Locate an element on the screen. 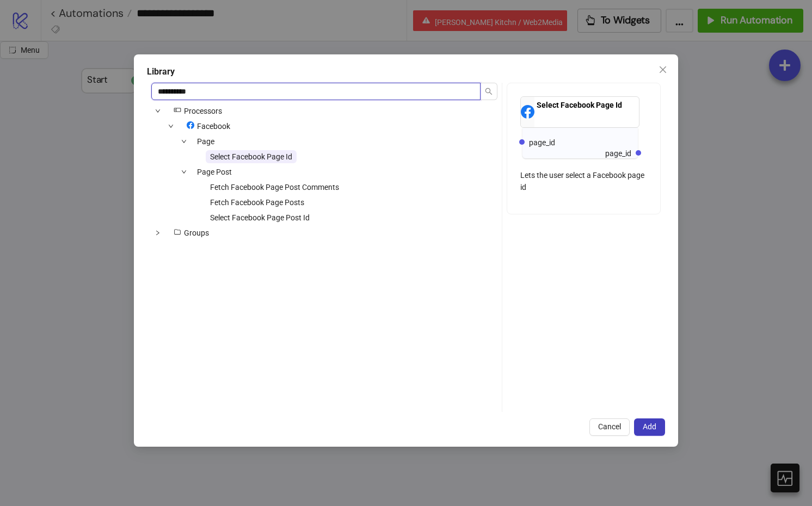  span: Cancel is located at coordinates (609, 427).